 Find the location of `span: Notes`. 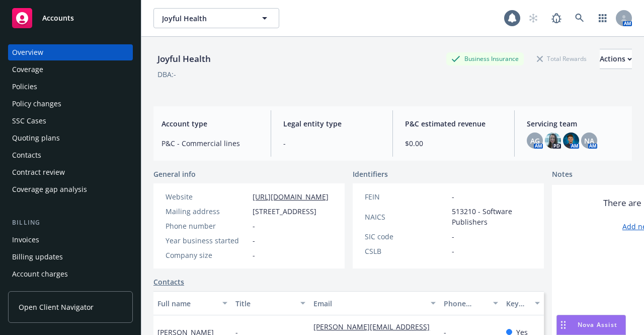

span: Notes is located at coordinates (562, 175).